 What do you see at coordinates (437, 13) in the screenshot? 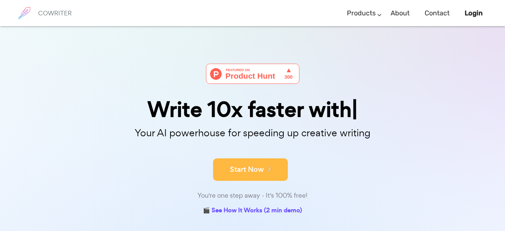
I see `a: Contact` at bounding box center [437, 13].